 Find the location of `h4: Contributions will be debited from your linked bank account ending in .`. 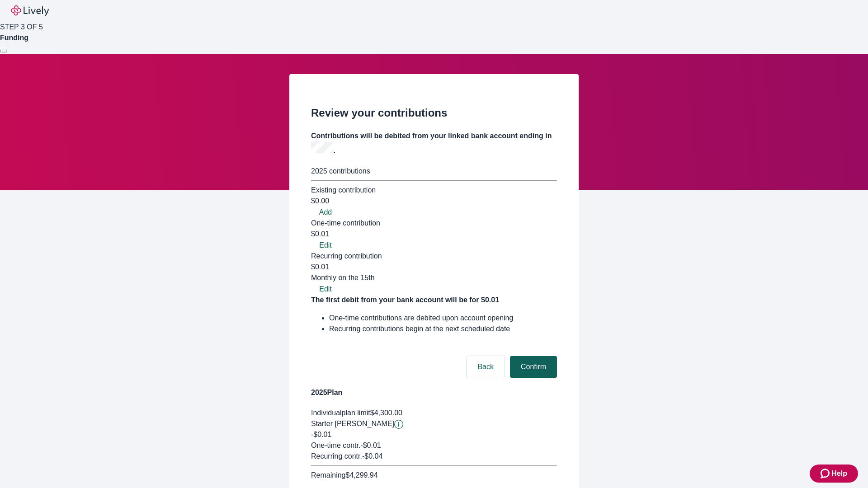

h4: Contributions will be debited from your linked bank account ending in . is located at coordinates (434, 143).